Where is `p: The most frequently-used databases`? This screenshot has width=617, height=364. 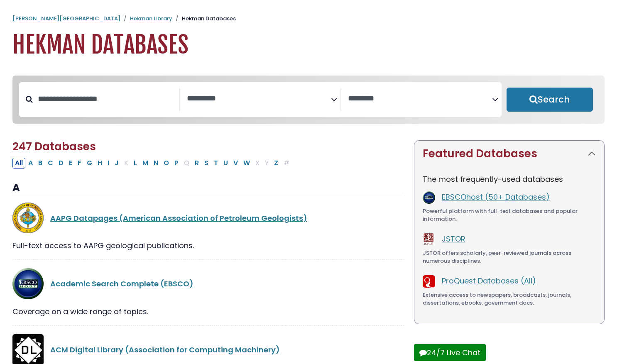
p: The most frequently-used databases is located at coordinates (509, 179).